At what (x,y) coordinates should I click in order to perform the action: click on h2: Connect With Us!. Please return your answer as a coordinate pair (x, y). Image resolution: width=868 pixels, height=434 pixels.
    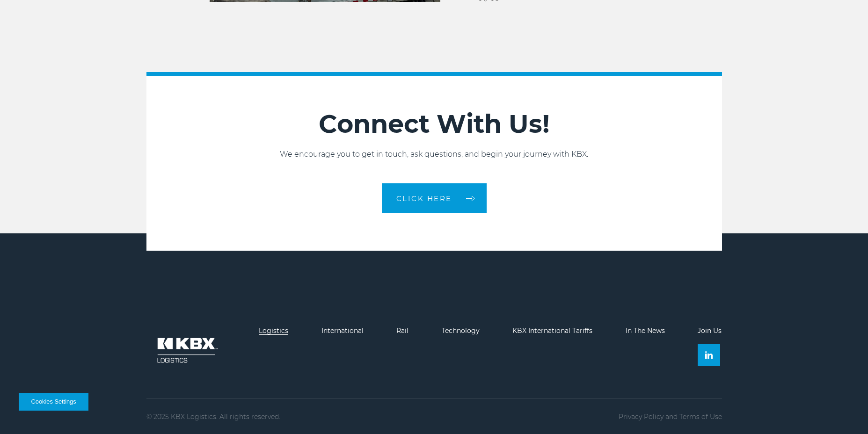
    Looking at the image, I should click on (434, 124).